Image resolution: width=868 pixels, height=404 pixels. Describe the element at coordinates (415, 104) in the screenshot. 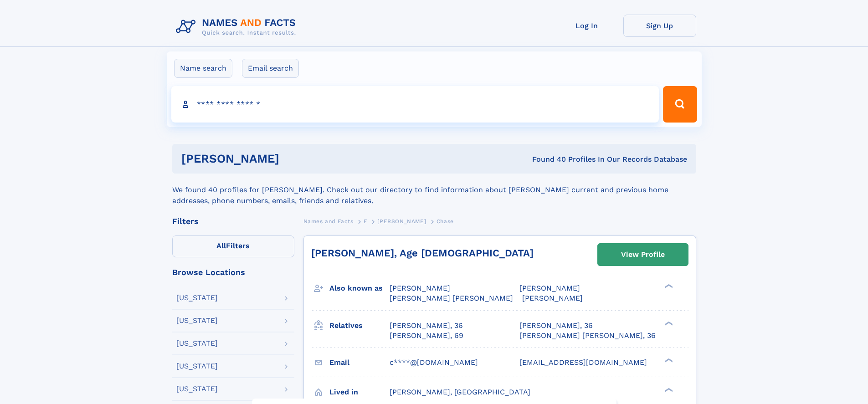

I see `input: search input` at that location.